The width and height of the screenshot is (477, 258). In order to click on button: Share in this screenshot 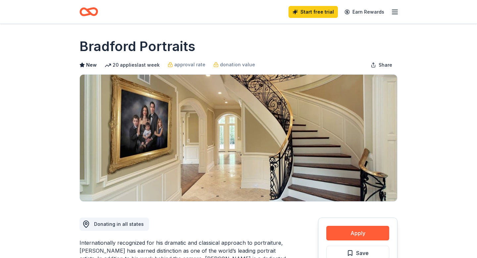, I will do `click(382, 65)`.